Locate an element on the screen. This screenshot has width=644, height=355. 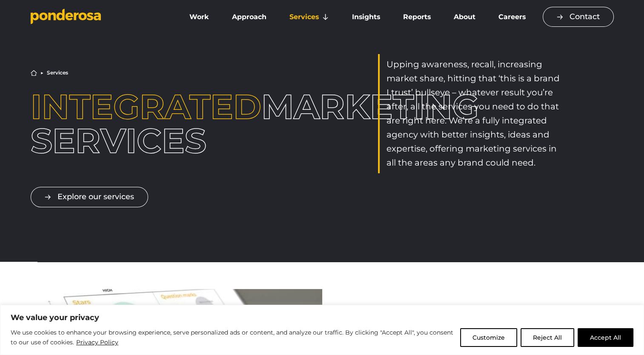
a: Insights is located at coordinates (365, 17).